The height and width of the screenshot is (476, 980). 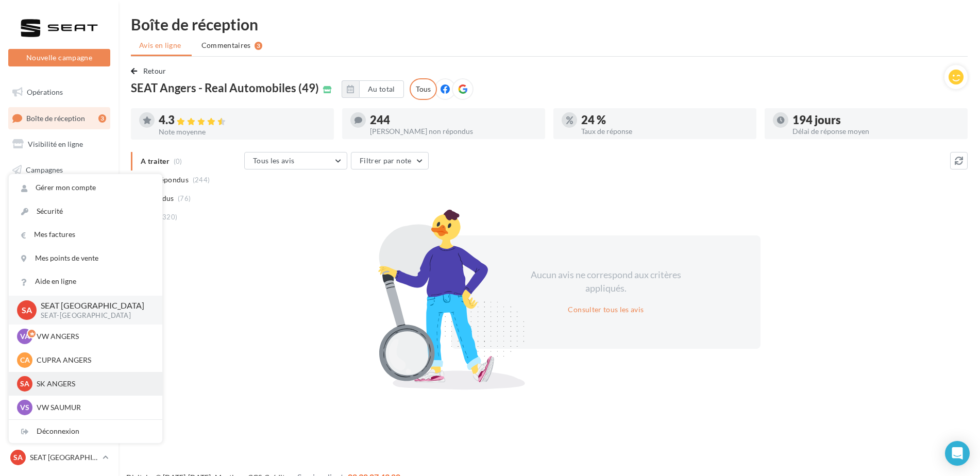 I want to click on p: CUPRA ANGERS, so click(x=93, y=360).